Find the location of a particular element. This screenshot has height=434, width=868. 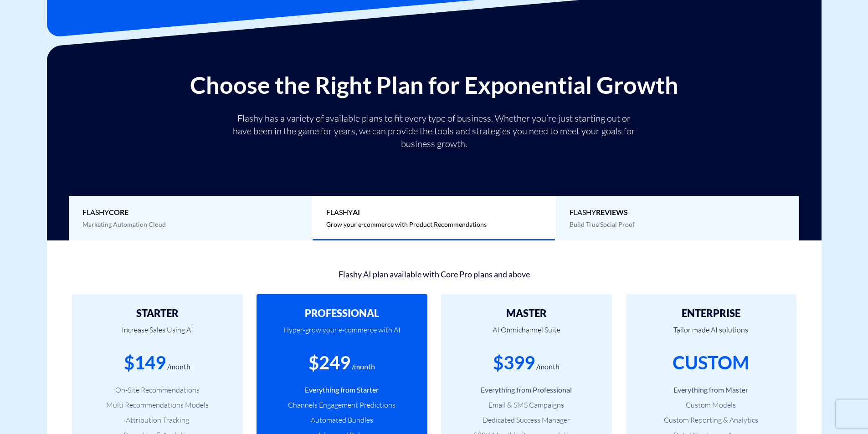

span: Marketing Automation Cloud is located at coordinates (124, 224).